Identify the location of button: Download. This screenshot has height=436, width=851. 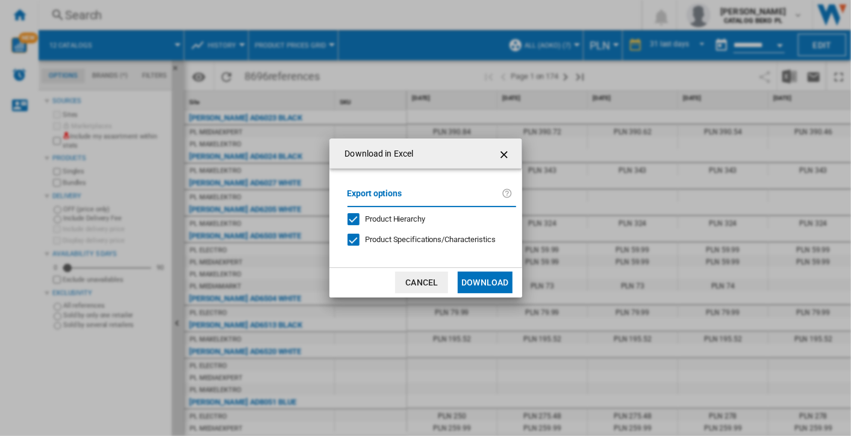
(485, 282).